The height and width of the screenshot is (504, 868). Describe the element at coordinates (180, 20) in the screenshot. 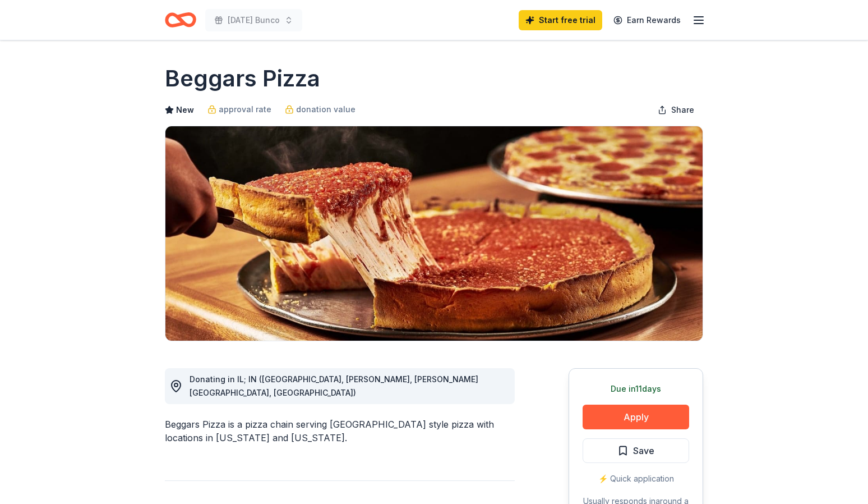

I see `a: Home` at that location.